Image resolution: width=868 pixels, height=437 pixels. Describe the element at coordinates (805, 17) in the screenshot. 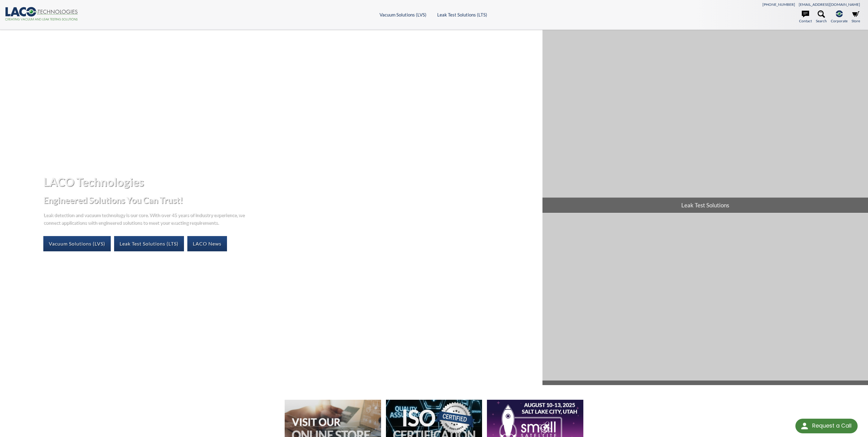

I see `a: Contact` at that location.